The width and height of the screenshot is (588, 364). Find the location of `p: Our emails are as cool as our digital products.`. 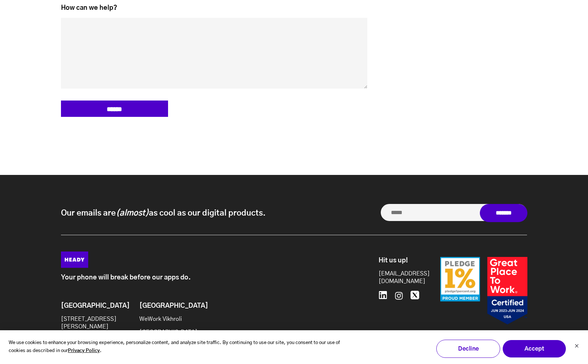

p: Our emails are as cool as our digital products. is located at coordinates (163, 213).